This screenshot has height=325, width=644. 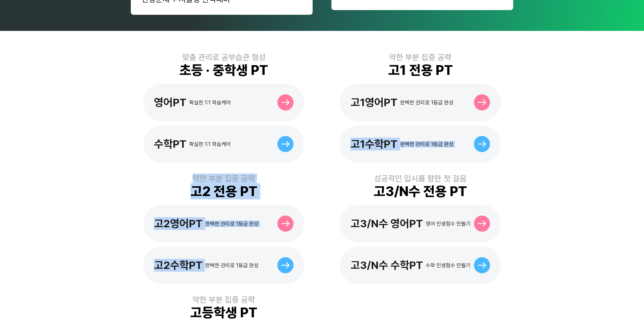 I want to click on div: 영어PT, so click(x=170, y=102).